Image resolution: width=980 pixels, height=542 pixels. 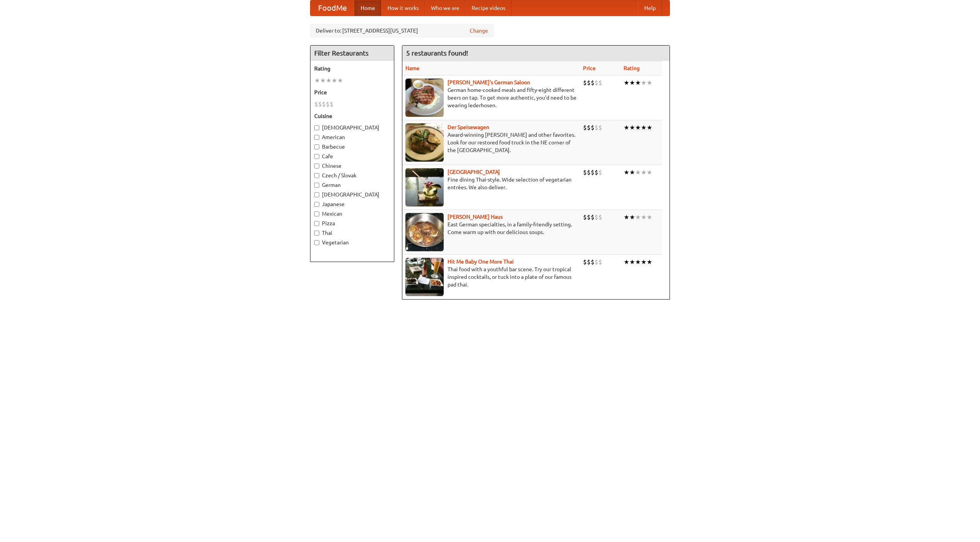 What do you see at coordinates (352, 242) in the screenshot?
I see `label: Vegetarian` at bounding box center [352, 242].